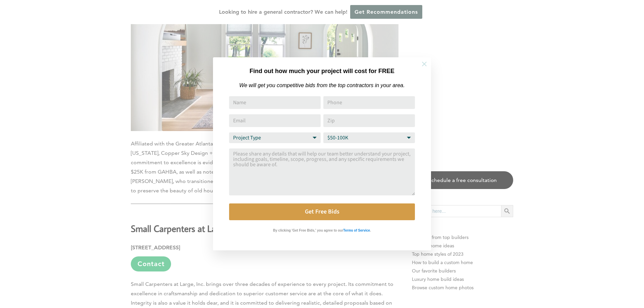  I want to click on button: Close, so click(424, 64).